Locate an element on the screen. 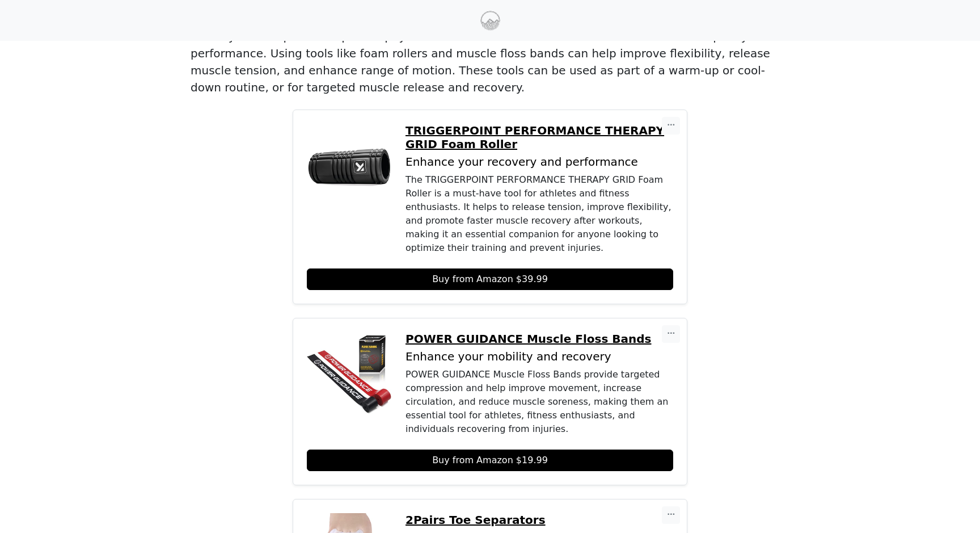 This screenshot has height=533, width=980. div: POWER GUIDANCE Muscle Floss Bands provide targeted compression and help improve movement, increas... is located at coordinates (540, 402).